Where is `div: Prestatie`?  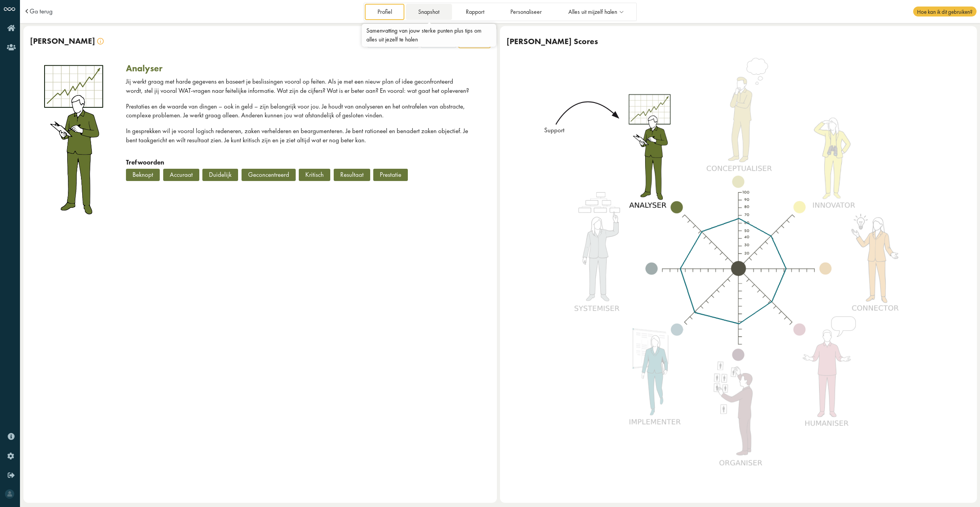 div: Prestatie is located at coordinates (391, 175).